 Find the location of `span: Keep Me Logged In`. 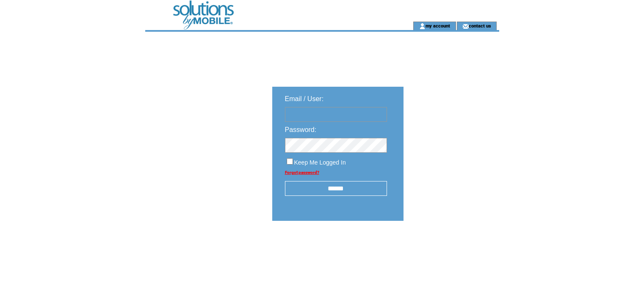

span: Keep Me Logged In is located at coordinates (320, 163).